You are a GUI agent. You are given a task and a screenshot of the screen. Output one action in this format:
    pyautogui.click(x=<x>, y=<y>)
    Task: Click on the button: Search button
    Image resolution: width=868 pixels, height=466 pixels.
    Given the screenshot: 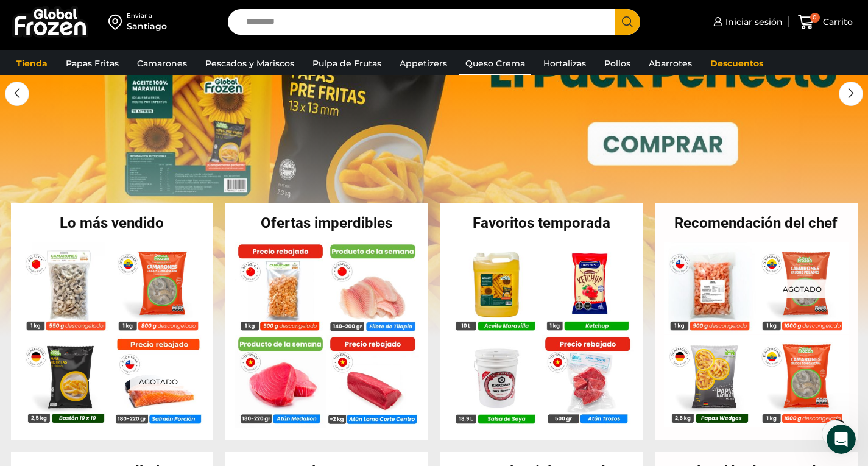 What is the action you would take?
    pyautogui.click(x=627, y=22)
    